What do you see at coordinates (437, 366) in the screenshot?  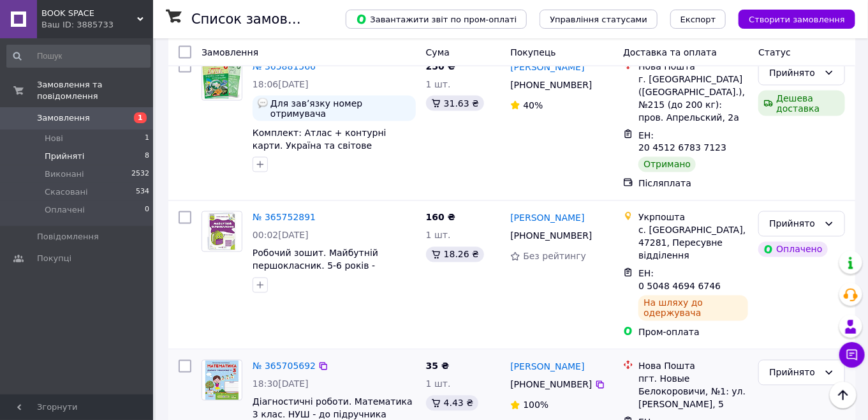 I see `span: 35 ₴` at bounding box center [437, 366].